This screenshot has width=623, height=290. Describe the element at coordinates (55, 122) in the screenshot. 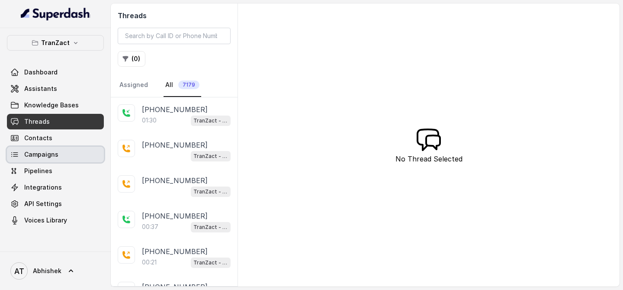

I see `a: Threads` at that location.